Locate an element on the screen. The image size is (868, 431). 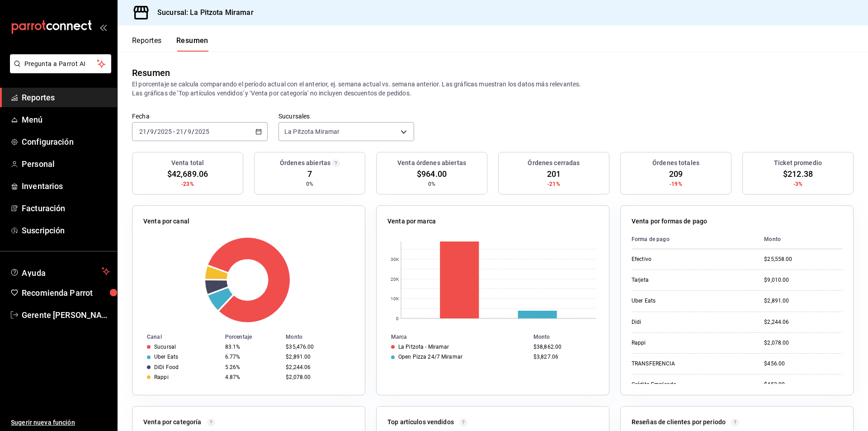
th: Porcentaje is located at coordinates (252, 337).